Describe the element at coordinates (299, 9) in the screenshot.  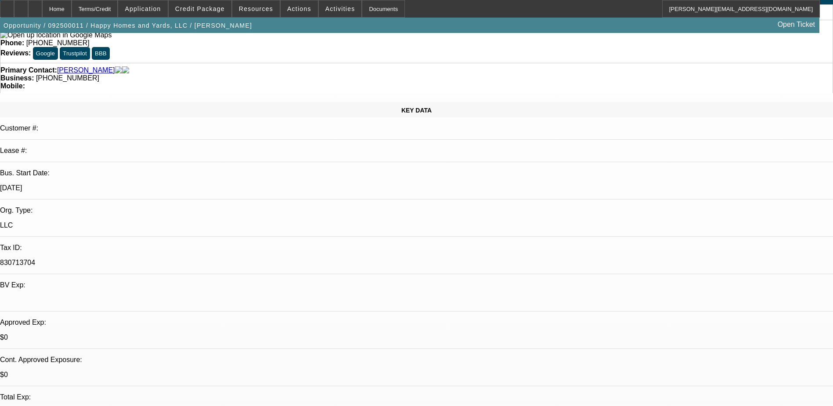
I see `span: Actions` at that location.